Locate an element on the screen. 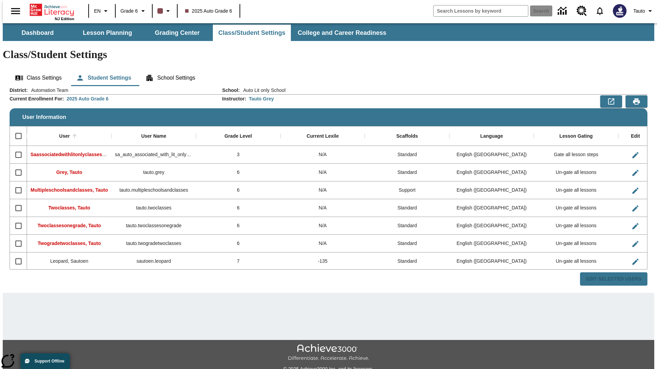 The height and width of the screenshot is (369, 657). div: User is located at coordinates (64, 136).